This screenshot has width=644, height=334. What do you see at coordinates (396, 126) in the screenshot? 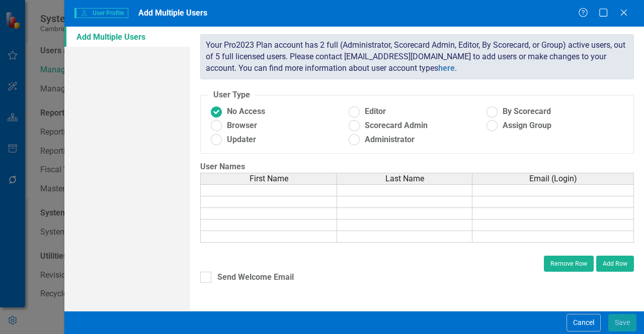
I see `span: Scorecard Admin` at bounding box center [396, 126].